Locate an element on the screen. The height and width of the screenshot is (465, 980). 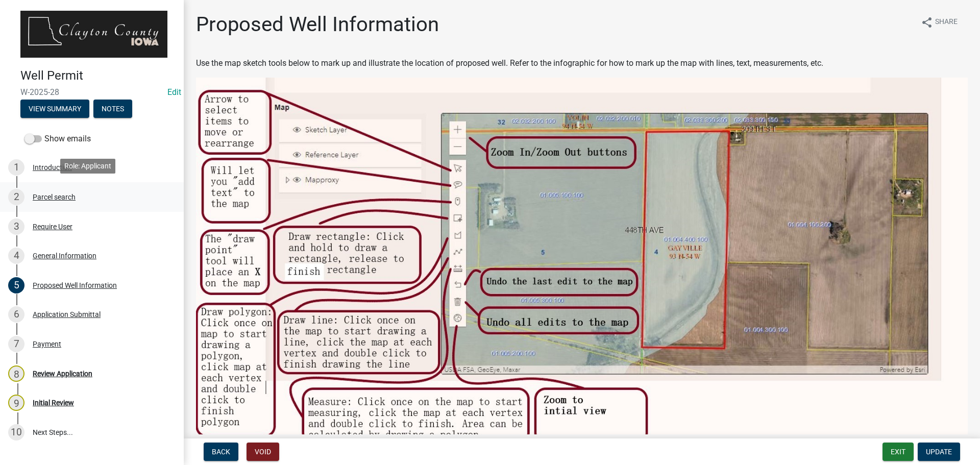
i: share is located at coordinates (927, 23).